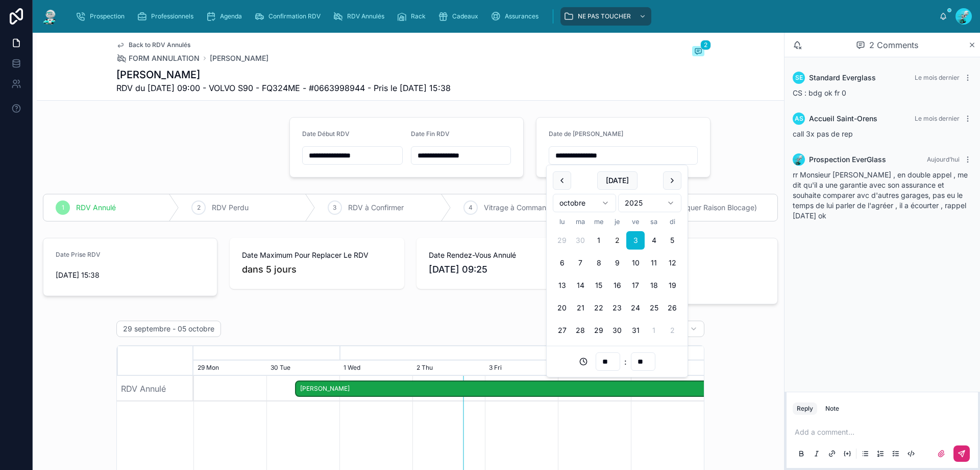 The width and height of the screenshot is (980, 470). What do you see at coordinates (50, 16) in the screenshot?
I see `img: App logo` at bounding box center [50, 16].